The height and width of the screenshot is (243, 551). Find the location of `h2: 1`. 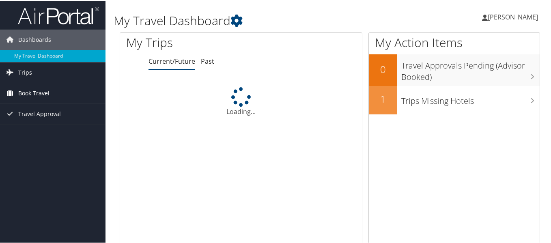

h2: 1 is located at coordinates (383, 98).